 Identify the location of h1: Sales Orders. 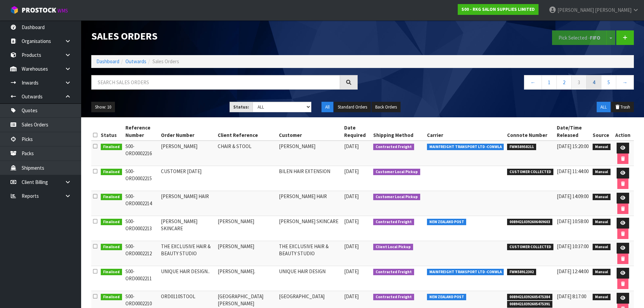
(225, 36).